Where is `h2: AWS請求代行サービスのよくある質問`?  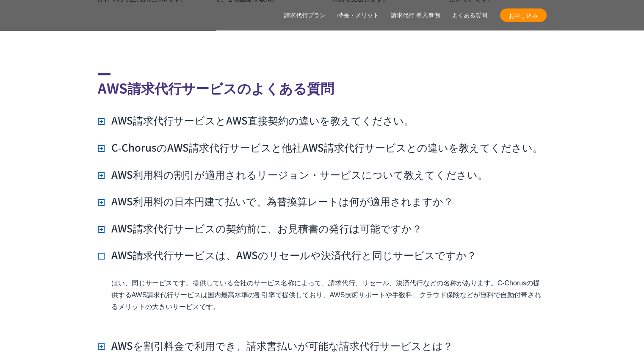 h2: AWS請求代行サービスのよくある質問 is located at coordinates (322, 85).